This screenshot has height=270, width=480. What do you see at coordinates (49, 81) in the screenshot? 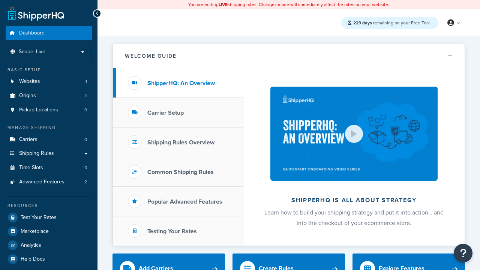
I see `a: Websites1` at bounding box center [49, 81].